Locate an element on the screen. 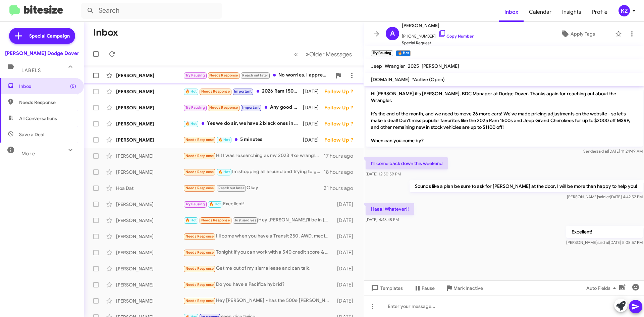 The height and width of the screenshot is (317, 644). span: Jeep is located at coordinates (376, 66).